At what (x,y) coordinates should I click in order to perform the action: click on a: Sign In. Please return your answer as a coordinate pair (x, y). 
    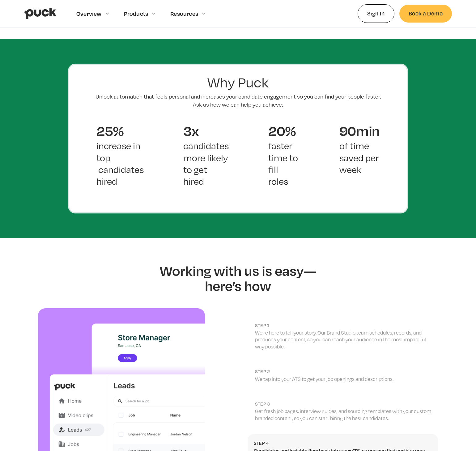
    Looking at the image, I should click on (376, 14).